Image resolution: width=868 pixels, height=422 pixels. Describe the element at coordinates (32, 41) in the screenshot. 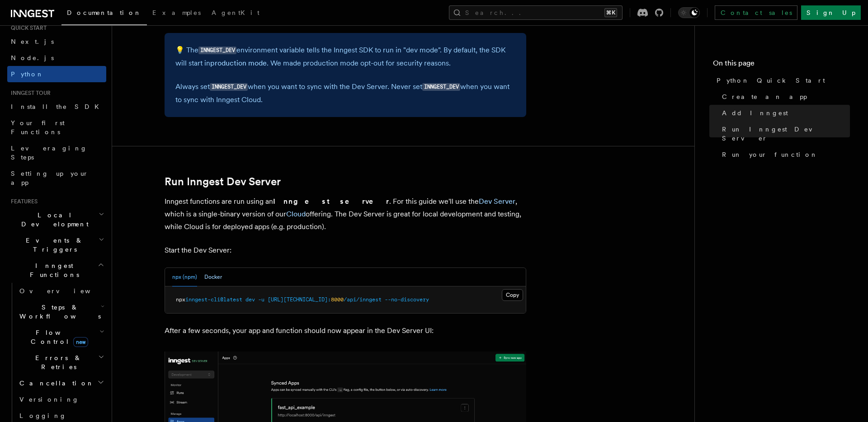

I see `span: Next.js` at that location.